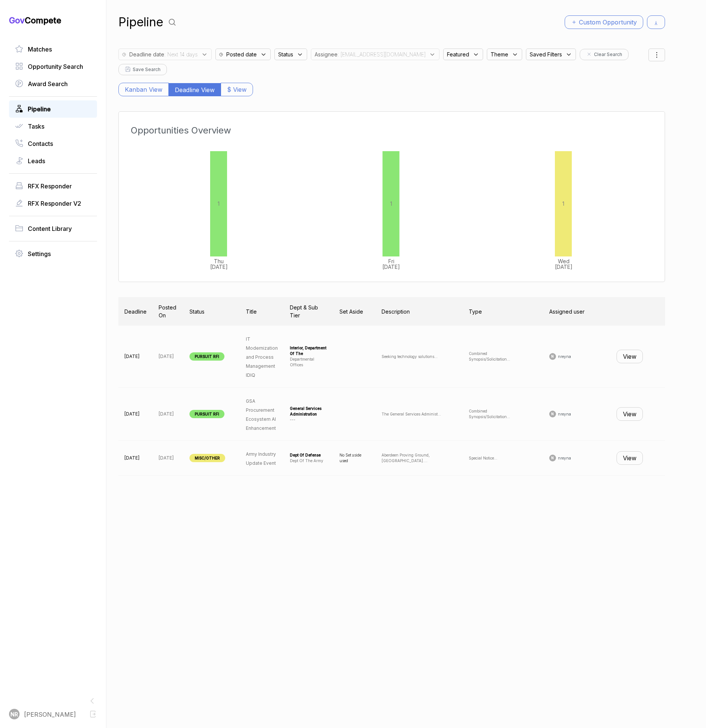 The width and height of the screenshot is (706, 728). Describe the element at coordinates (355, 458) in the screenshot. I see `p: No Set aside used` at that location.